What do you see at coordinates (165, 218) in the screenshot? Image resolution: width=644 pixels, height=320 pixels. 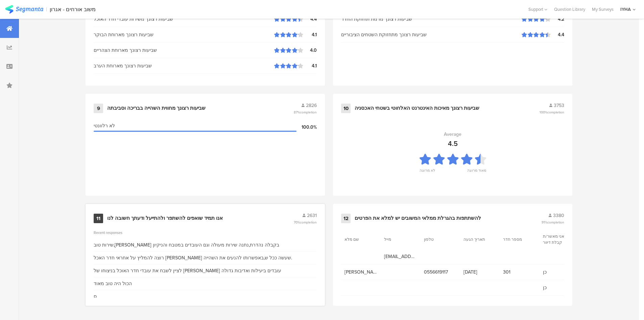 I see `div: אנו תמיד שואפים להשתפר ולהתייעל ודעתך חשובה לנו` at bounding box center [165, 218].